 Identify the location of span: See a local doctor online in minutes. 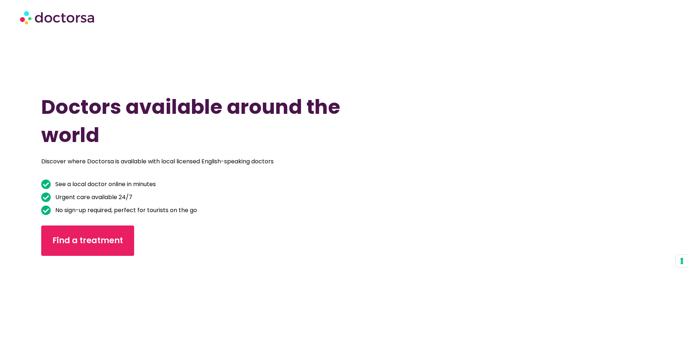
(104, 184).